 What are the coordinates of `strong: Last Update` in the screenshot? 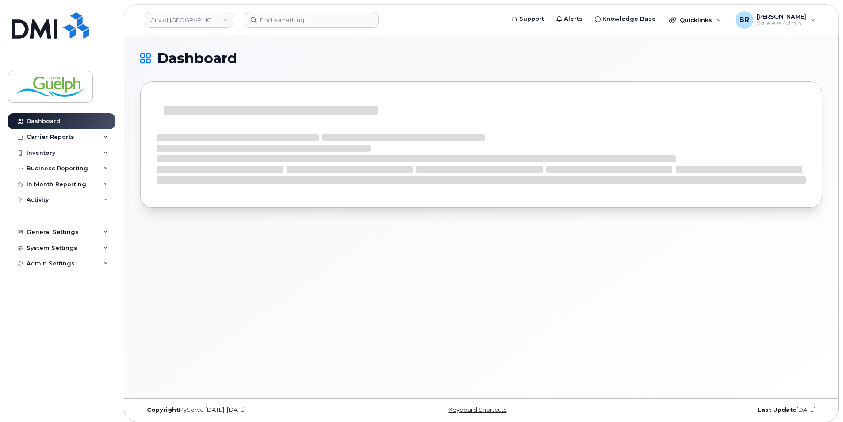 It's located at (777, 410).